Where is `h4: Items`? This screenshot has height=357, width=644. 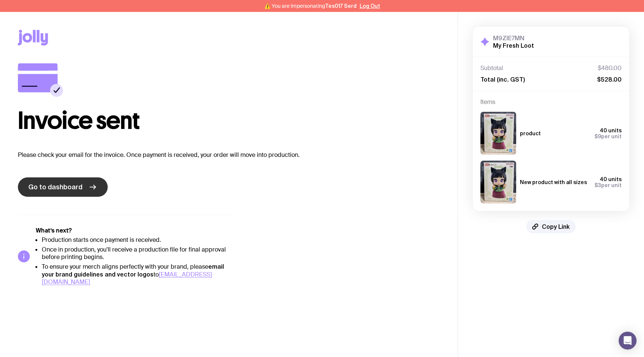
h4: Items is located at coordinates (551, 102).